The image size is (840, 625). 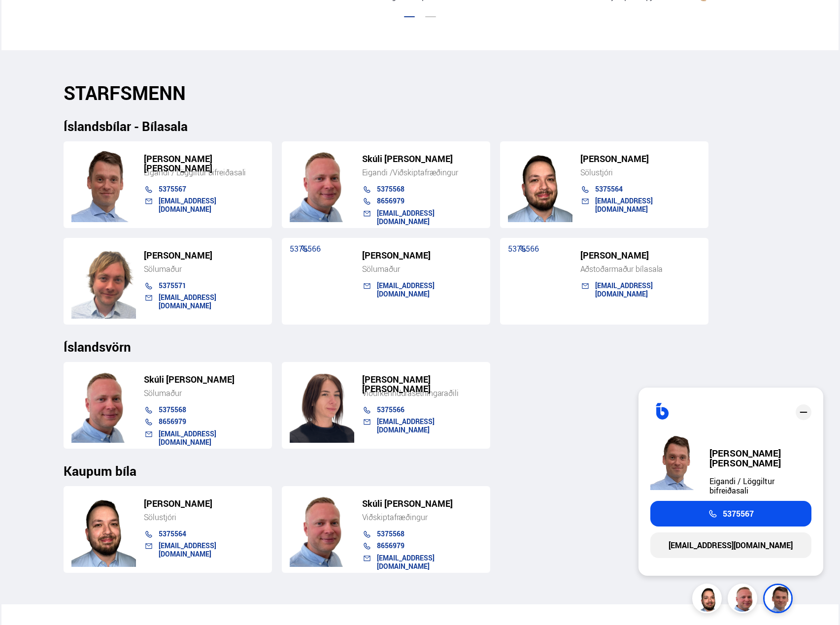 I want to click on span: ásetningaraðili, so click(x=433, y=393).